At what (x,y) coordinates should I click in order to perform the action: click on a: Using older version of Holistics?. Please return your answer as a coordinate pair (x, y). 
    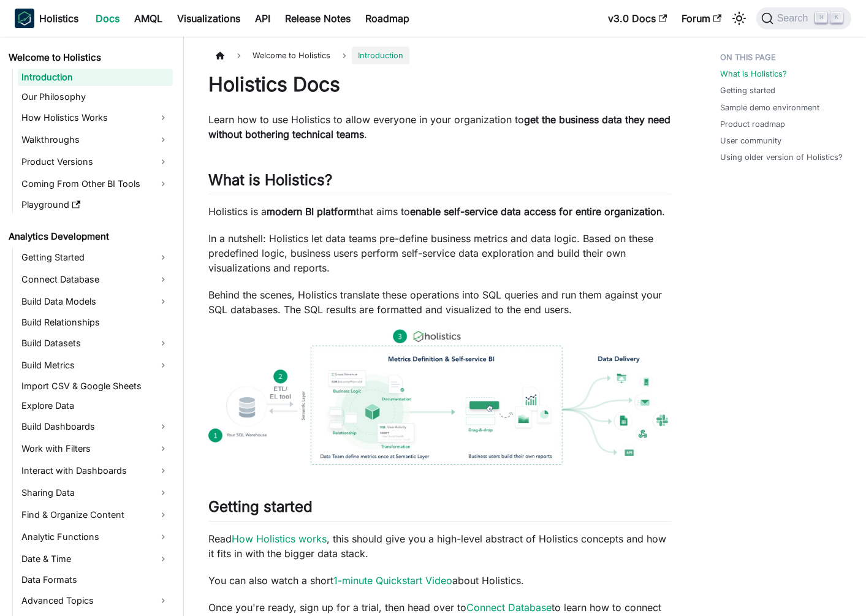
    Looking at the image, I should click on (781, 157).